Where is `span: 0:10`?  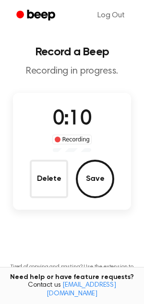
span: 0:10 is located at coordinates (72, 119).